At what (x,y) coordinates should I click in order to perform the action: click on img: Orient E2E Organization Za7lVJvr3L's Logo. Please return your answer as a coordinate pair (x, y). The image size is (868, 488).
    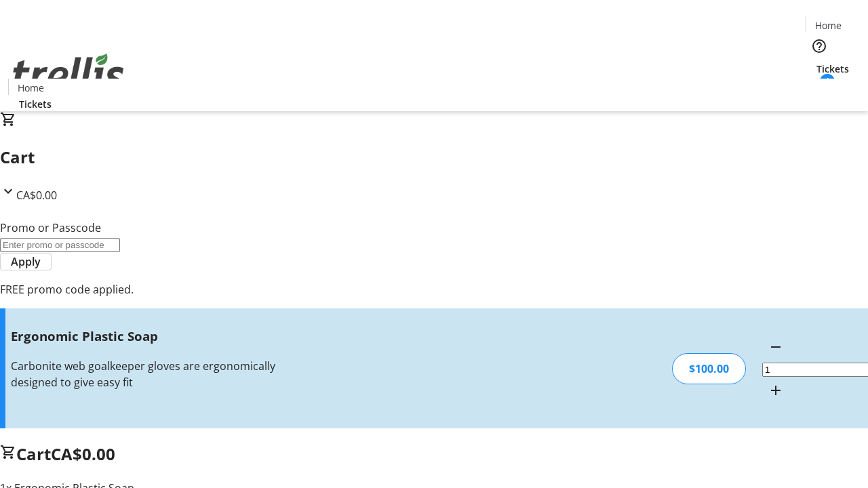
    Looking at the image, I should click on (69, 73).